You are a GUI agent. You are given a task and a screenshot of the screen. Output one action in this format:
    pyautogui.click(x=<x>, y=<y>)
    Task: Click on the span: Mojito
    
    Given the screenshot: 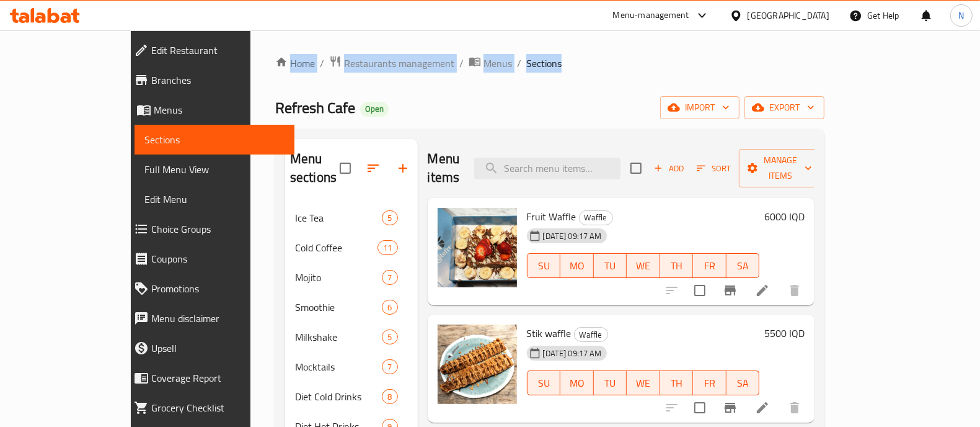 What is the action you would take?
    pyautogui.click(x=338, y=277)
    